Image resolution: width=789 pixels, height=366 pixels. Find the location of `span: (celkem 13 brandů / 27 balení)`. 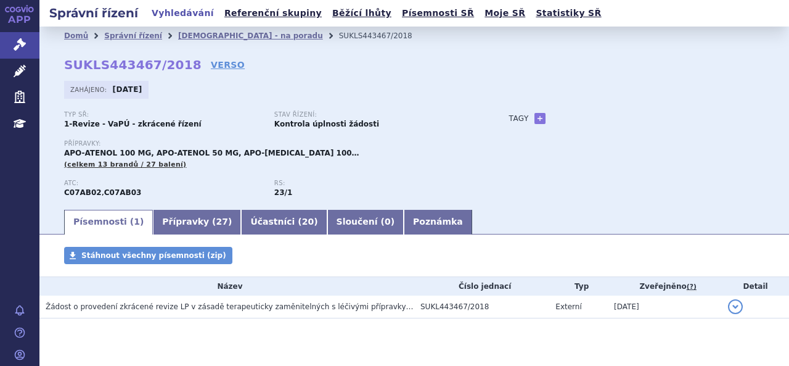

span: (celkem 13 brandů / 27 balení) is located at coordinates (125, 164).